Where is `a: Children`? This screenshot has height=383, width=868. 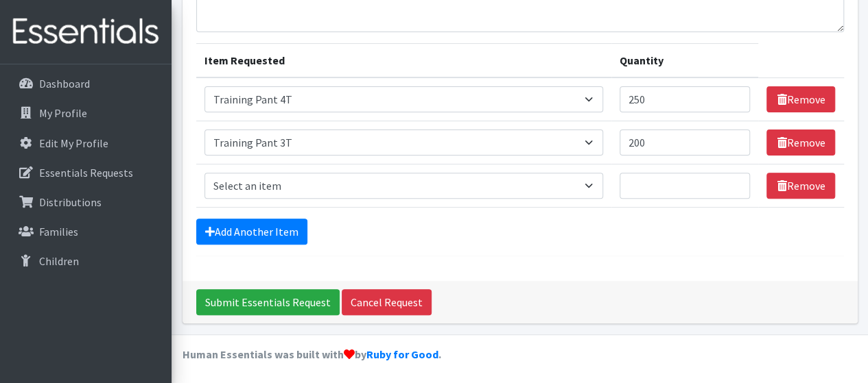
a: Children is located at coordinates (86, 261).